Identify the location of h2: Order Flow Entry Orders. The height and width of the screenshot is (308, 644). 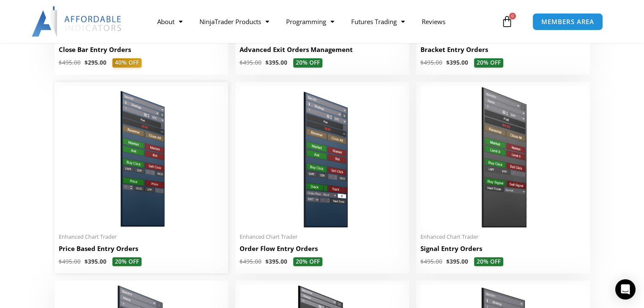
(322, 249).